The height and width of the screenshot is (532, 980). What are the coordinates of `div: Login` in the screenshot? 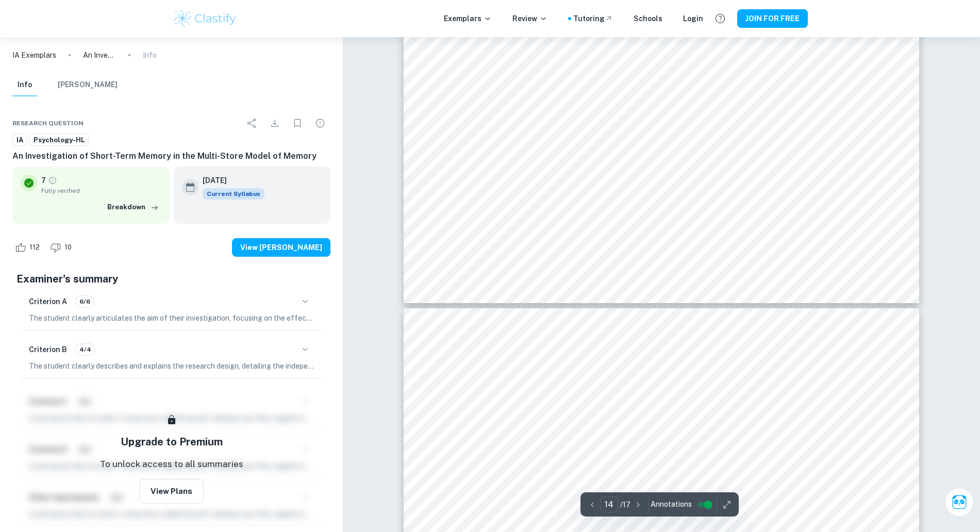 It's located at (693, 19).